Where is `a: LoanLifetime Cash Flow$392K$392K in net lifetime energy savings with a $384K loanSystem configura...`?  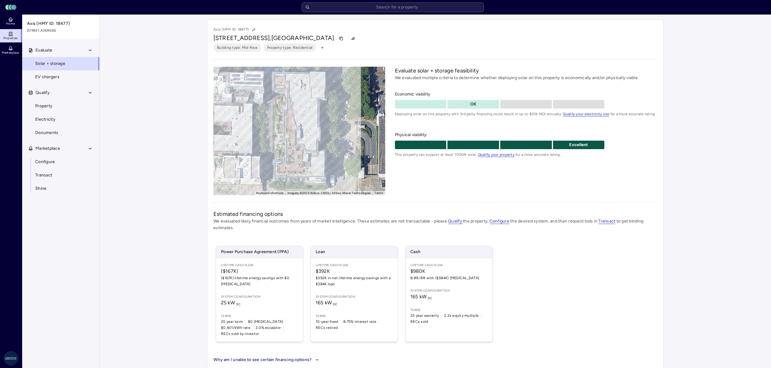
a: LoanLifetime Cash Flow$392K$392K in net lifetime energy savings with a $384K loanSystem configura... is located at coordinates (354, 294).